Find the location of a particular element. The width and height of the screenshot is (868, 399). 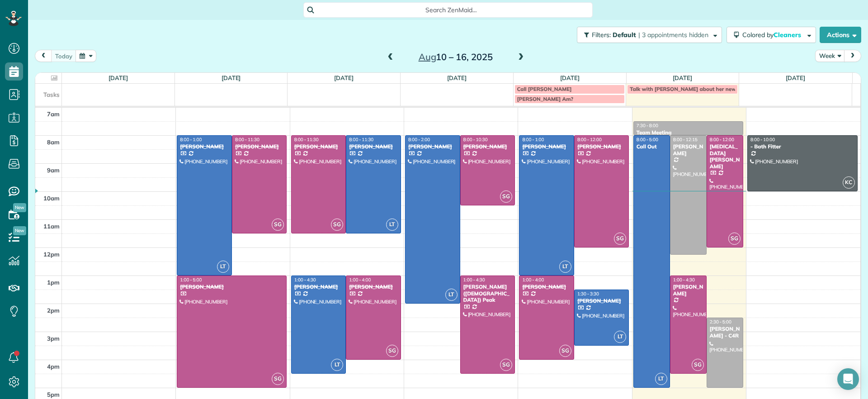

span: 7am is located at coordinates (54, 114).